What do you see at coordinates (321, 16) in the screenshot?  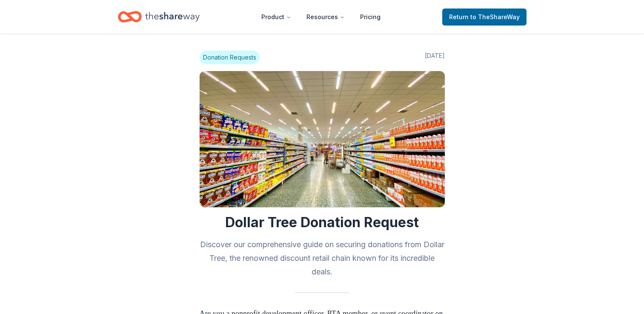 I see `nav: Main` at bounding box center [321, 16].